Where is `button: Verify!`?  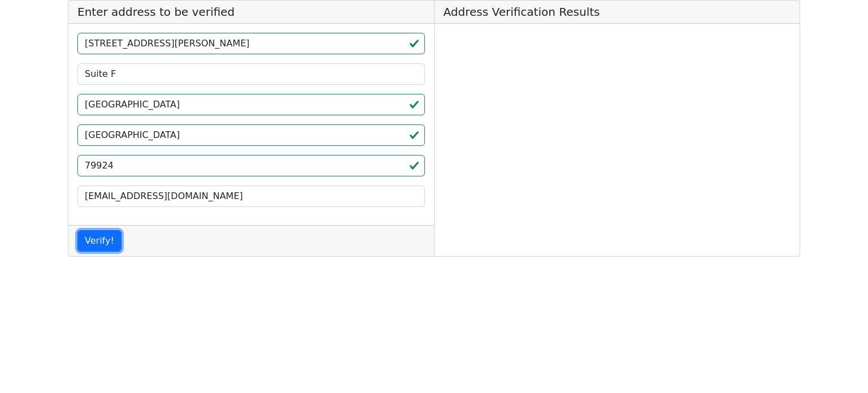 button: Verify! is located at coordinates (99, 241).